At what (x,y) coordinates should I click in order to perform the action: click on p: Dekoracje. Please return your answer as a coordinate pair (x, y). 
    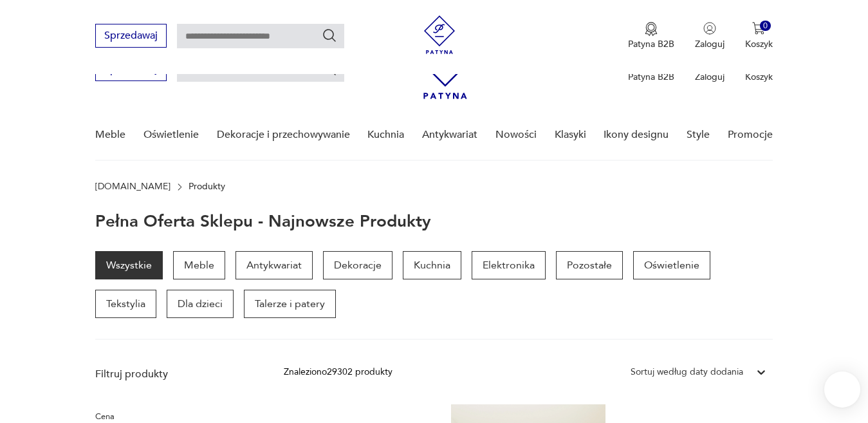
    Looking at the image, I should click on (358, 265).